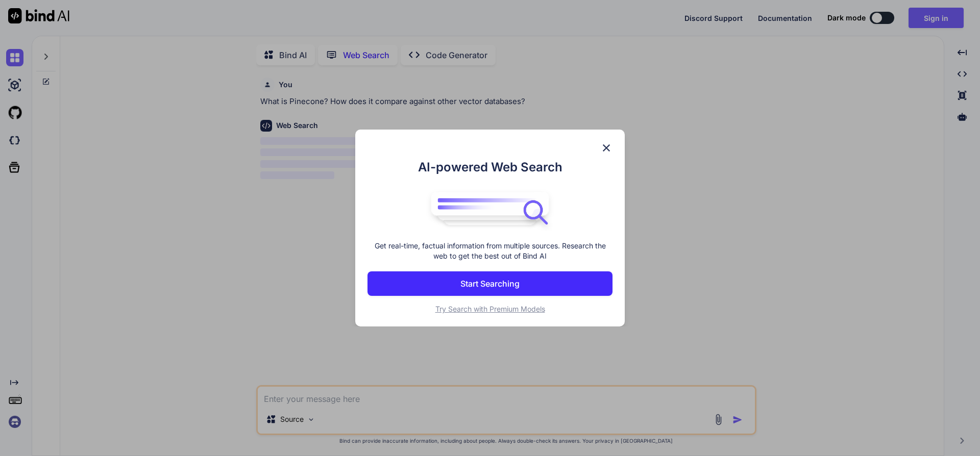 The height and width of the screenshot is (456, 980). What do you see at coordinates (490, 309) in the screenshot?
I see `span: Try Search with Premium Models` at bounding box center [490, 309].